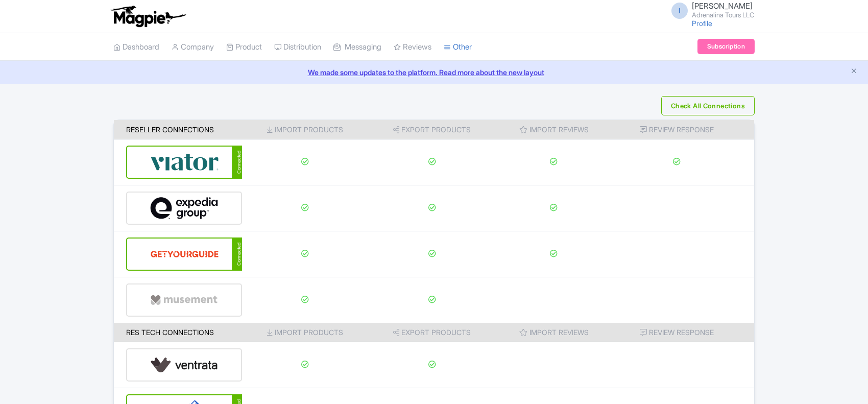  Describe the element at coordinates (708, 106) in the screenshot. I see `button: Check All Connections` at that location.